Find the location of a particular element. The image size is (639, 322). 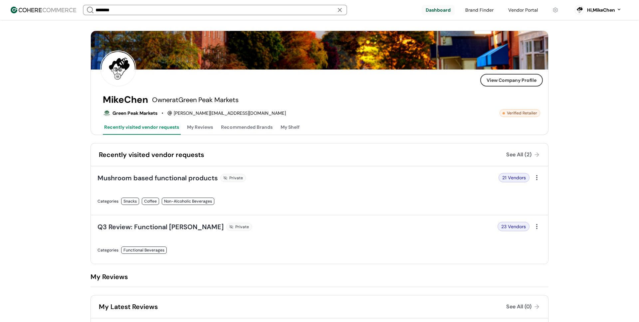

div: Owner Green Peak Markets is located at coordinates (195, 100).